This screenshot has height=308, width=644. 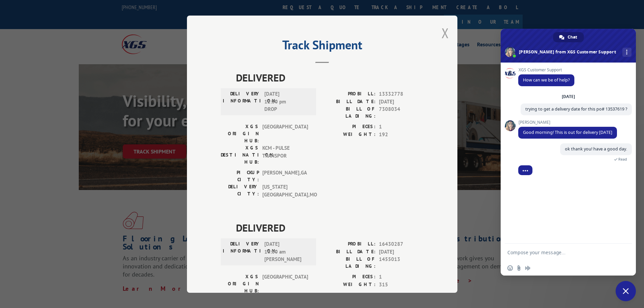 What do you see at coordinates (546, 70) in the screenshot?
I see `span: XGS Customer Support` at bounding box center [546, 70].